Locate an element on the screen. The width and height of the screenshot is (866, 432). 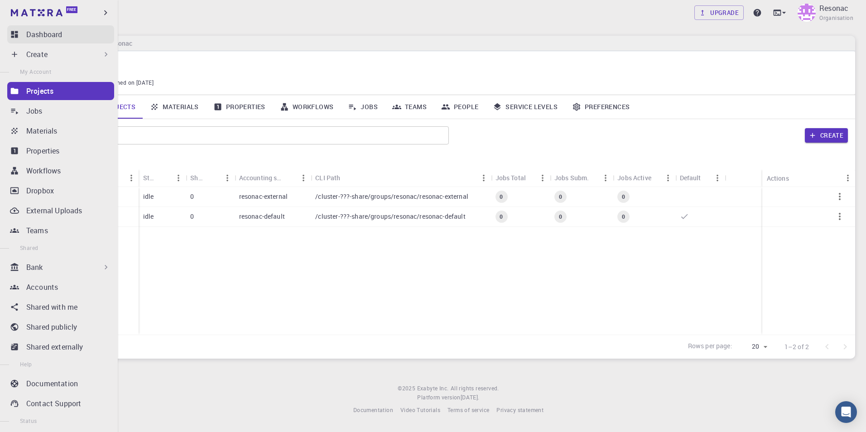
span: Status is located at coordinates (28, 421).